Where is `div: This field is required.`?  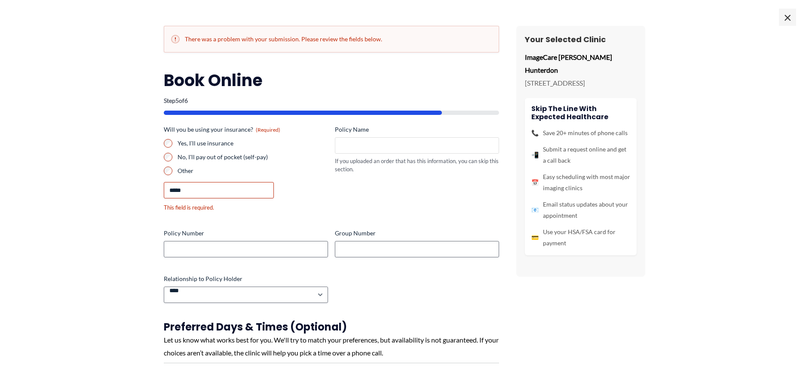 div: This field is required. is located at coordinates (246, 207).